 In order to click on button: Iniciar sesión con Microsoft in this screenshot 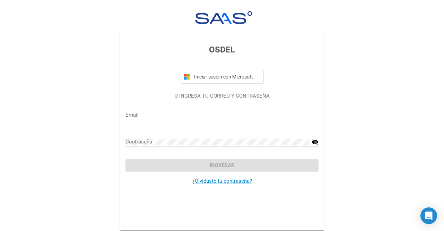, I will do `click(222, 77)`.